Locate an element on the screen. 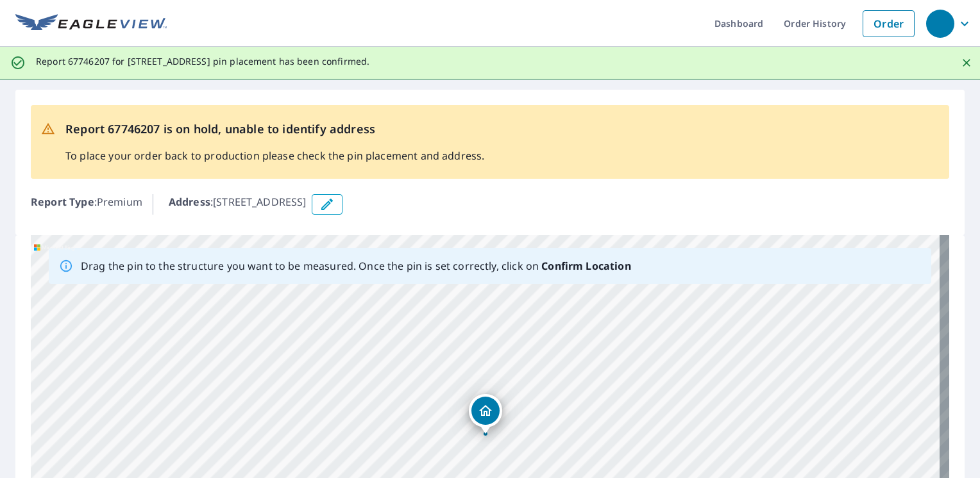  p: Drag the pin to the structure you want to be measured. Once the pin is set correctly, click on is located at coordinates (356, 266).